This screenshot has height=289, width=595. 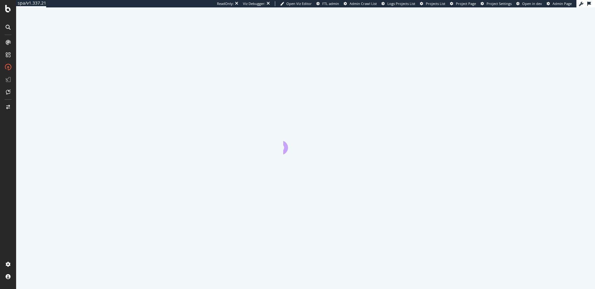 What do you see at coordinates (401, 3) in the screenshot?
I see `span: Logs Projects List` at bounding box center [401, 3].